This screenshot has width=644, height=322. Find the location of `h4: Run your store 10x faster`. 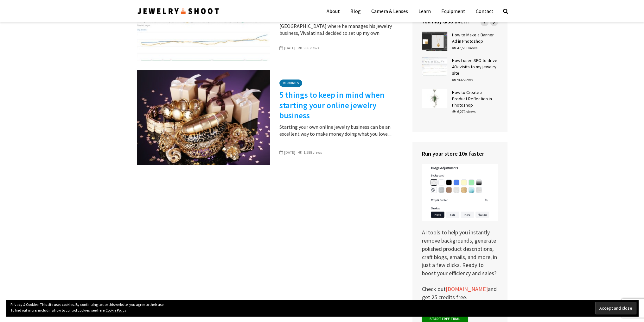

h4: Run your store 10x faster is located at coordinates (460, 153).